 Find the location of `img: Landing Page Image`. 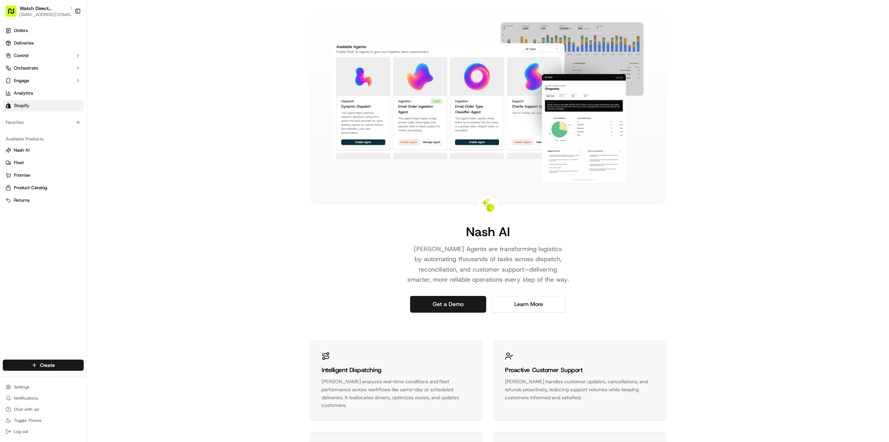

img: Landing Page Image is located at coordinates (488, 102).